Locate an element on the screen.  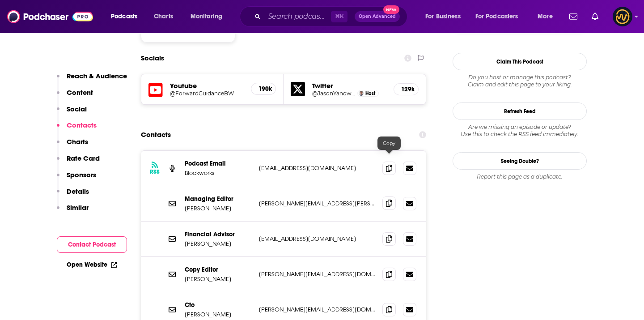
button: Open AdvancedNew is located at coordinates (377, 17).